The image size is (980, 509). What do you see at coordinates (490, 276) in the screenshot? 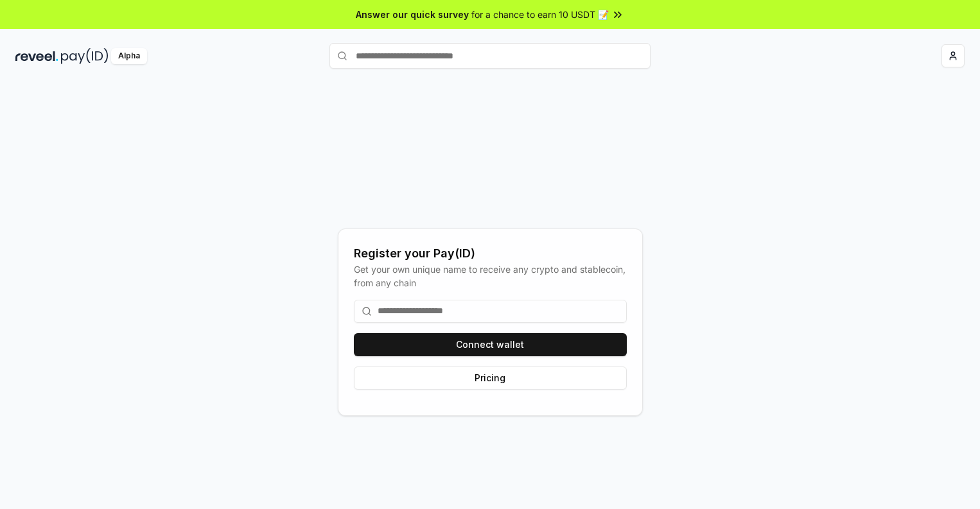
I see `div: Get your own unique name to receive any crypto and stablecoin, from any chain` at bounding box center [490, 276].